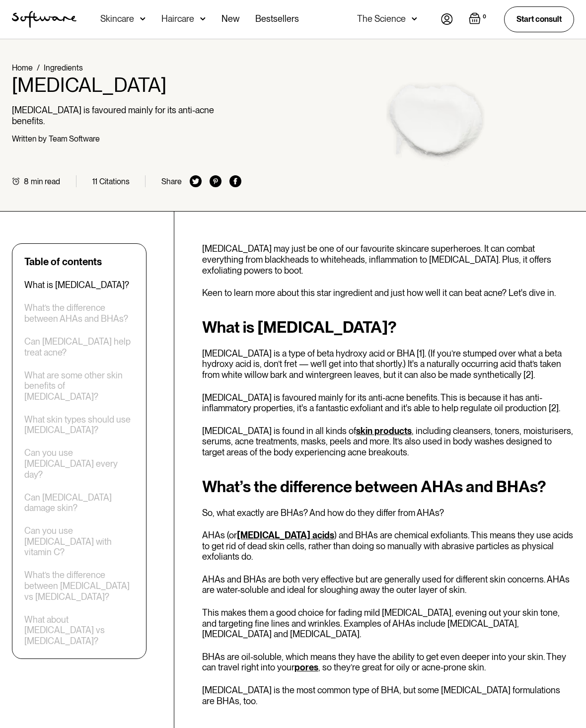 This screenshot has width=586, height=728. Describe the element at coordinates (63, 67) in the screenshot. I see `a: Ingredients` at that location.